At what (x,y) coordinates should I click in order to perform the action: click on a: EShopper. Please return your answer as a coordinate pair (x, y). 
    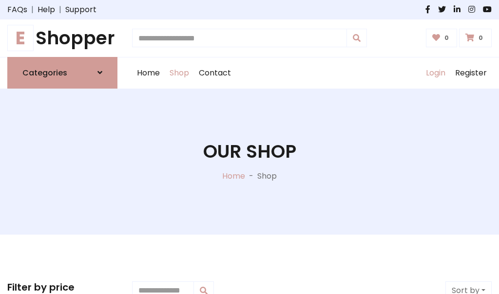
    Looking at the image, I should click on (62, 38).